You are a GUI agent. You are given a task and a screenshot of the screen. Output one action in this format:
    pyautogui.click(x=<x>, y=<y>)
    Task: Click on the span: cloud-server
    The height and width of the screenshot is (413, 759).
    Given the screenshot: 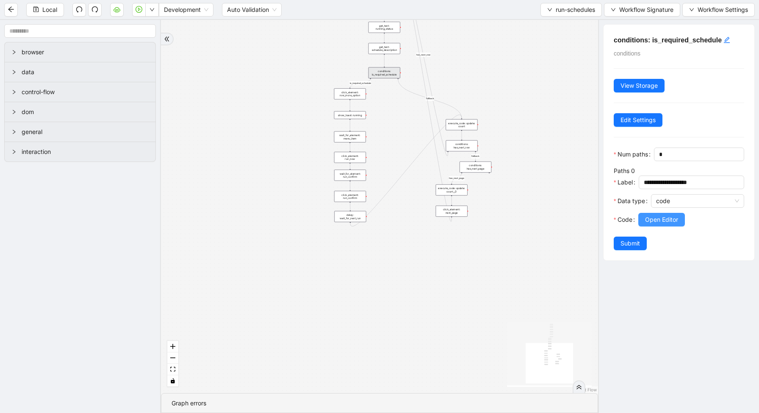 What is the action you would take?
    pyautogui.click(x=117, y=9)
    